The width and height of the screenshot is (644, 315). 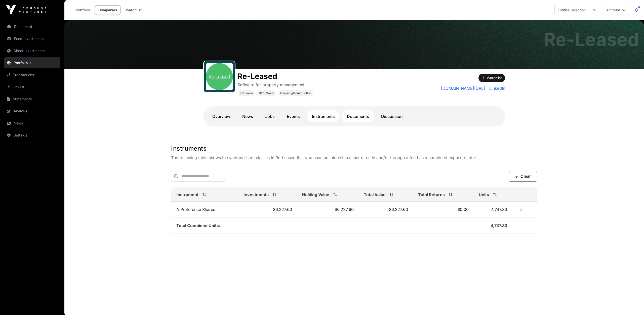 What do you see at coordinates (375, 195) in the screenshot?
I see `span: Total Value` at bounding box center [375, 195].